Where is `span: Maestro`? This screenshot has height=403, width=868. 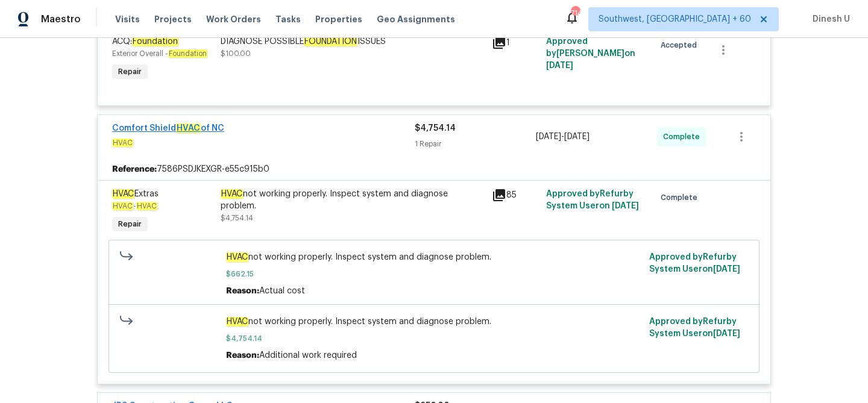 span: Maestro is located at coordinates (61, 20).